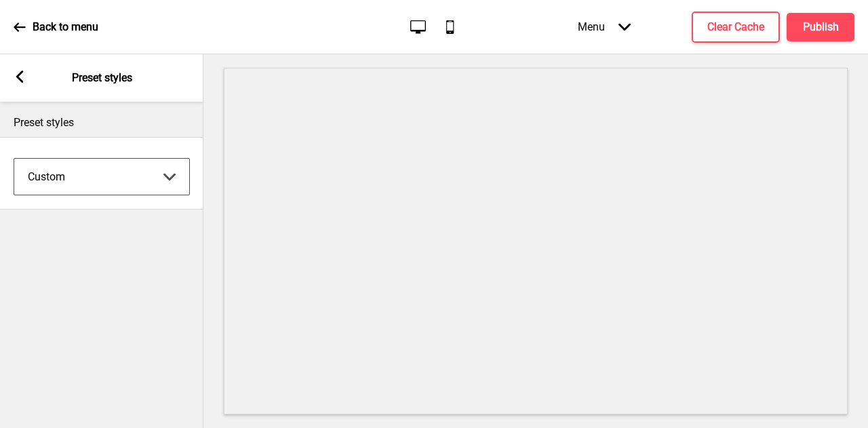 The width and height of the screenshot is (868, 428). Describe the element at coordinates (55, 27) in the screenshot. I see `a: Back to menu` at that location.